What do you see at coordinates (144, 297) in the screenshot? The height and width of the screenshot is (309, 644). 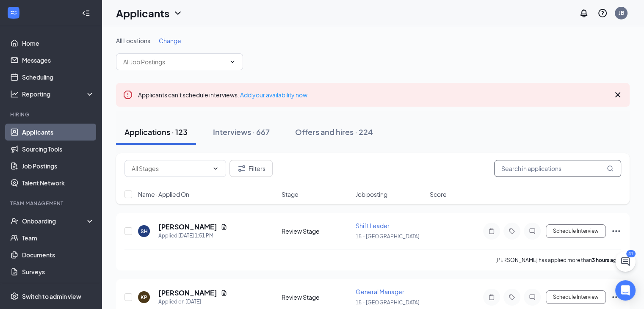 I see `div: KP` at bounding box center [144, 297].